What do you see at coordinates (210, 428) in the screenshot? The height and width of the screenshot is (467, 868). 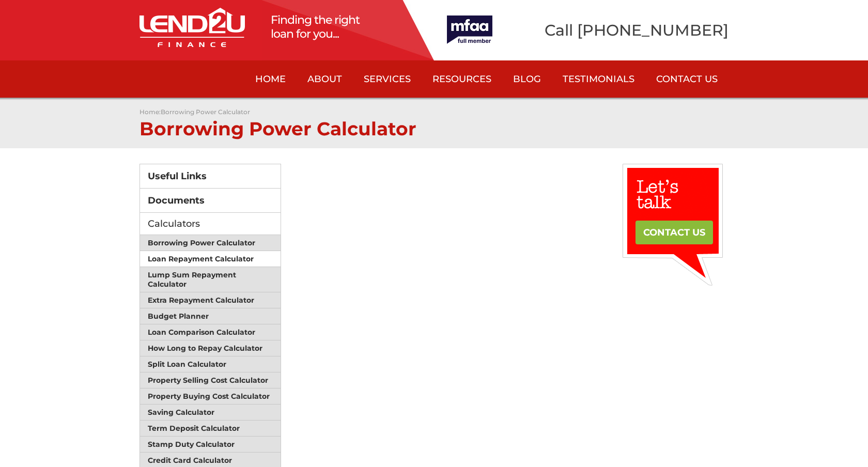 I see `a: Term Deposit Calculator` at bounding box center [210, 428].